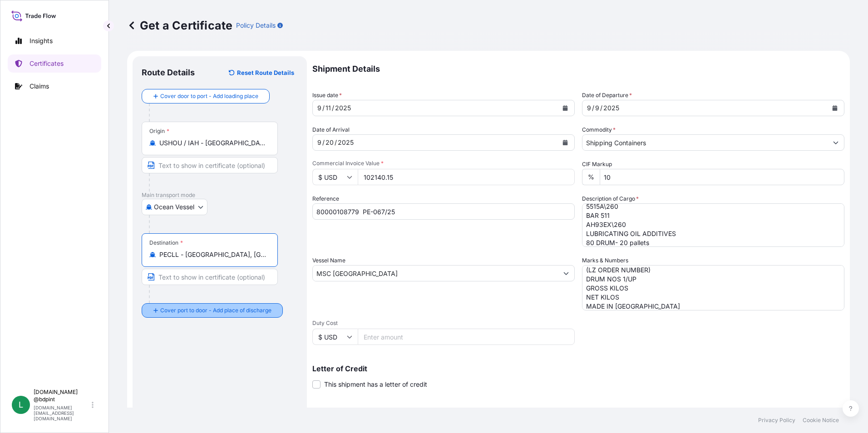  Describe the element at coordinates (180, 25) in the screenshot. I see `p: Get a Certificate` at that location.